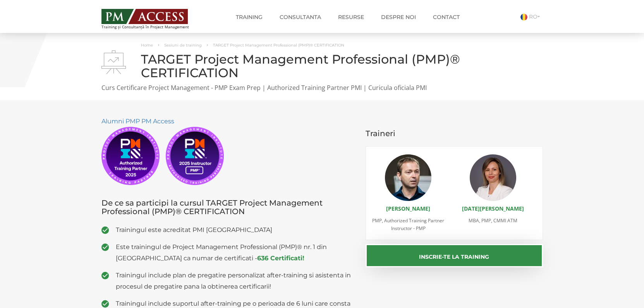 The image size is (644, 308). What do you see at coordinates (408, 224) in the screenshot?
I see `span: PMP, Authorized Training Partner Instructor - PMP` at bounding box center [408, 224].